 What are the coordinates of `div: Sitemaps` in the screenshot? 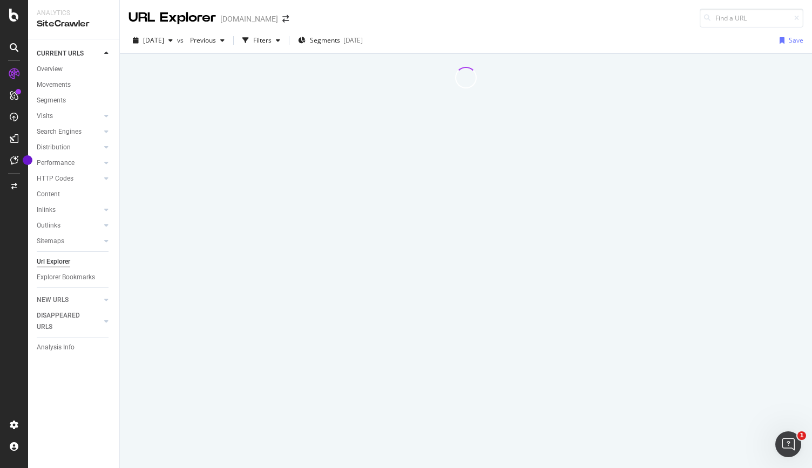 It's located at (50, 241).